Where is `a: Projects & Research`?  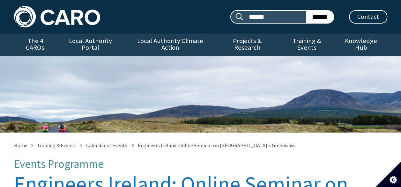
a: Projects & Research is located at coordinates (247, 45).